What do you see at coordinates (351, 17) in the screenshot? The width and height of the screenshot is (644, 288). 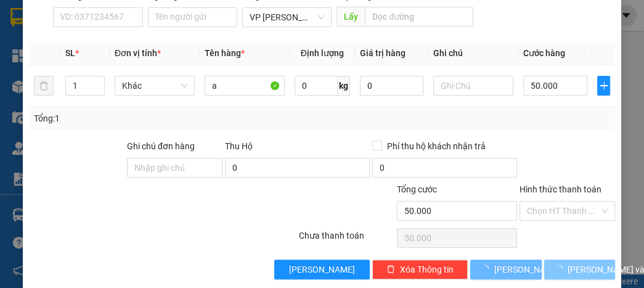 I see `span: Lấy` at bounding box center [351, 17].